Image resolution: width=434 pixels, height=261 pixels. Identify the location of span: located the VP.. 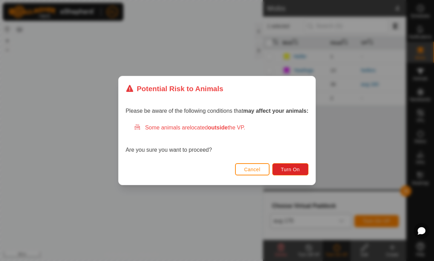
(218, 127).